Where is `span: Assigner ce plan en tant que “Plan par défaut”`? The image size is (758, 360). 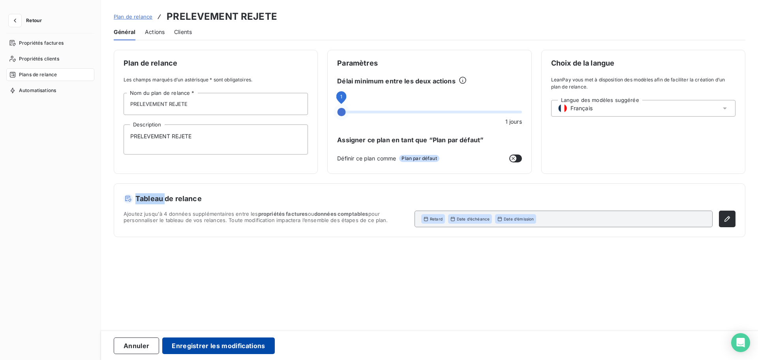 span: Assigner ce plan en tant que “Plan par défaut” is located at coordinates (429, 140).